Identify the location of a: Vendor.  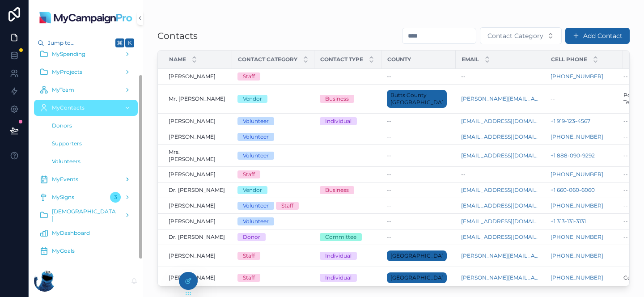
(273, 99).